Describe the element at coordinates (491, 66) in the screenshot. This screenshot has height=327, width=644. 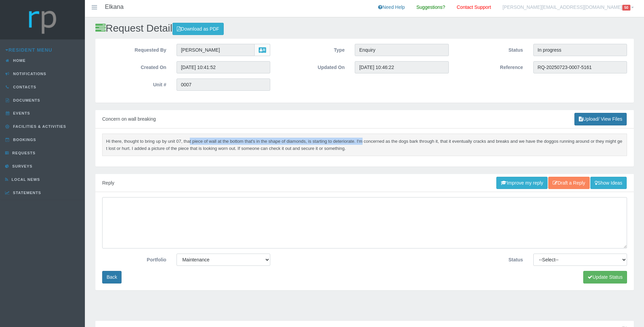
I see `label: Reference` at that location.